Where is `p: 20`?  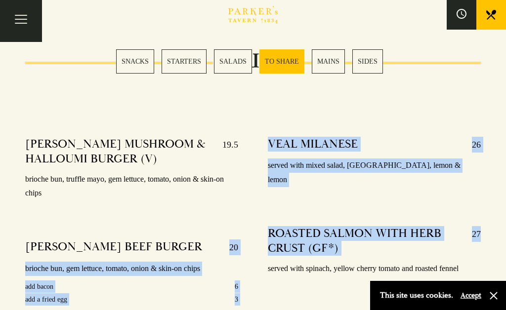 p: 20 is located at coordinates (229, 247).